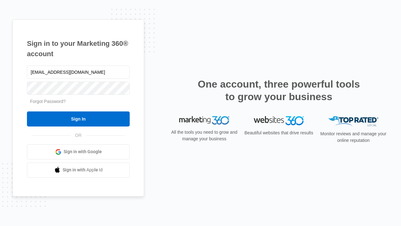  What do you see at coordinates (354, 121) in the screenshot?
I see `img: Top Rated Local` at bounding box center [354, 121].